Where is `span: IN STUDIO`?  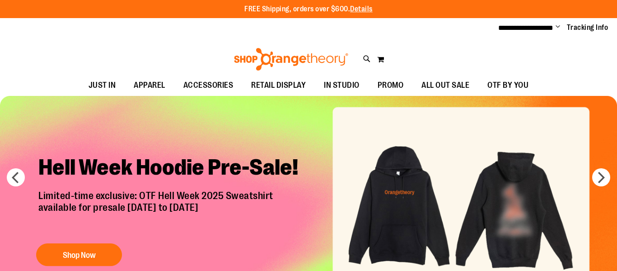 span: IN STUDIO is located at coordinates (342, 85).